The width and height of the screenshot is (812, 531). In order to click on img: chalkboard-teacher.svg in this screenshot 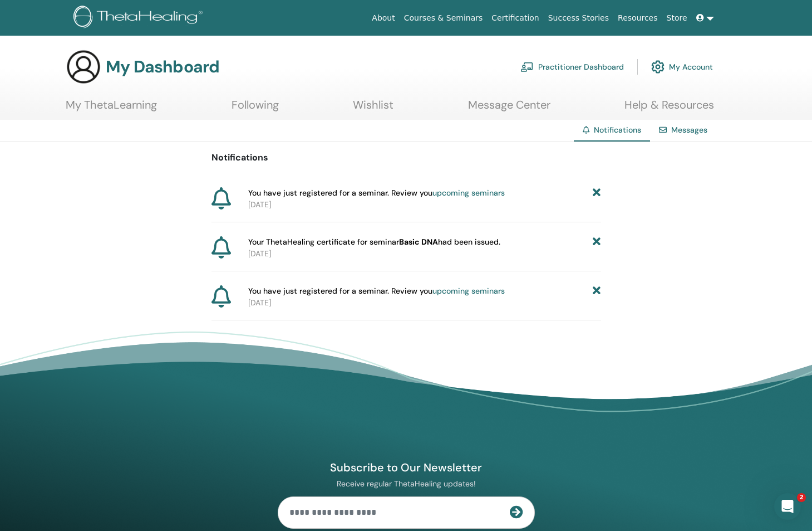, I will do `click(527, 66)`.